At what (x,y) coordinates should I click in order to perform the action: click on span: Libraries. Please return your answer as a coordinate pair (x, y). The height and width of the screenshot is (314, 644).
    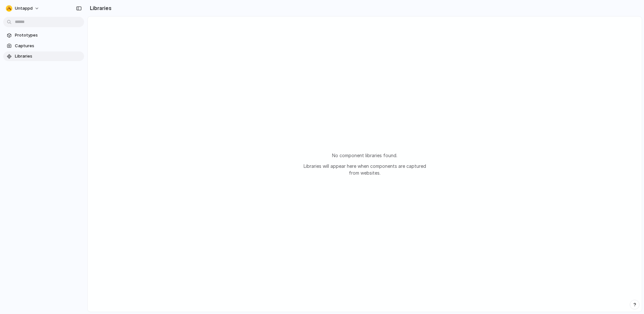
    Looking at the image, I should click on (48, 56).